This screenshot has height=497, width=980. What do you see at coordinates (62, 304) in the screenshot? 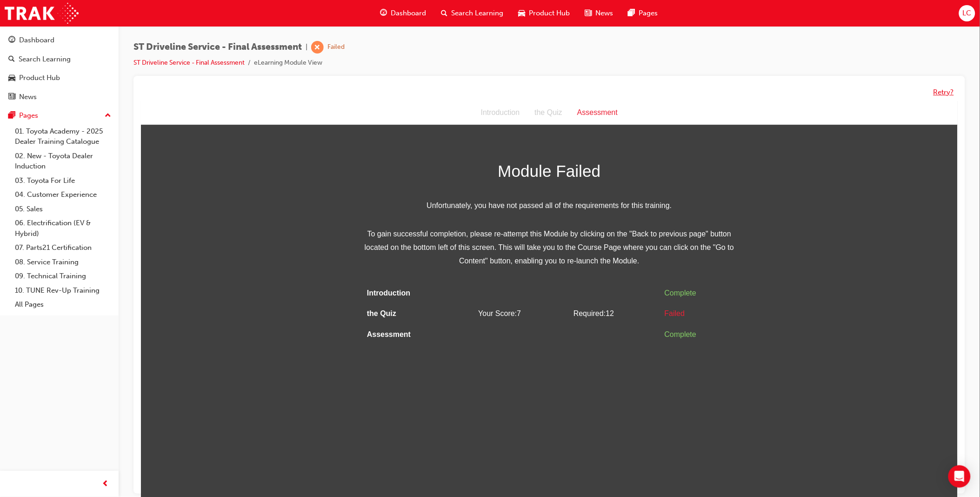
I see `a: All Pages` at bounding box center [62, 304].